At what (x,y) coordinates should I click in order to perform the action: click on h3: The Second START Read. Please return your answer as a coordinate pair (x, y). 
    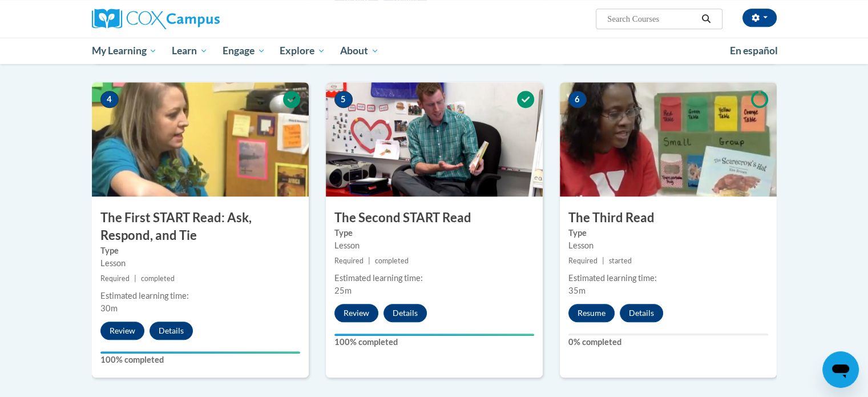
    Looking at the image, I should click on (434, 217).